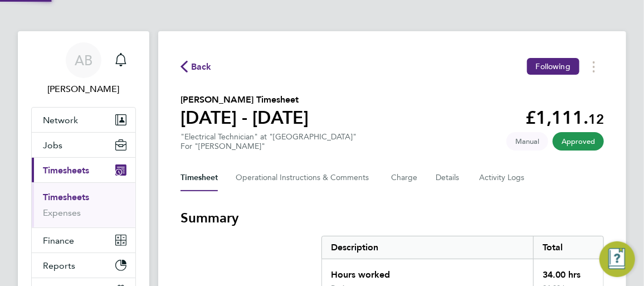 This screenshot has height=286, width=644. I want to click on span: 12, so click(596, 118).